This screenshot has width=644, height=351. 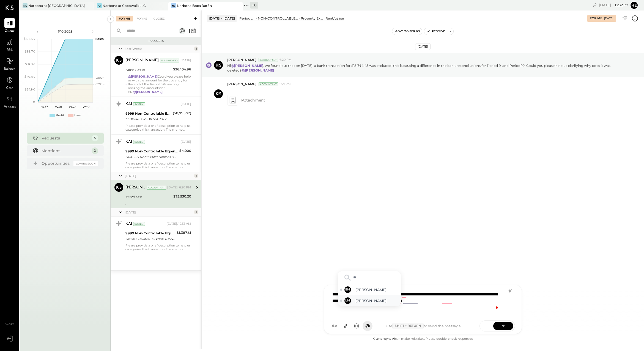 I want to click on button: Resolve, so click(x=435, y=31).